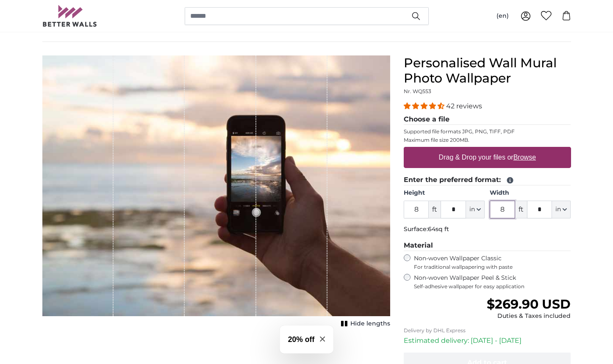  What do you see at coordinates (503, 16) in the screenshot?
I see `button: (en)` at bounding box center [503, 16].